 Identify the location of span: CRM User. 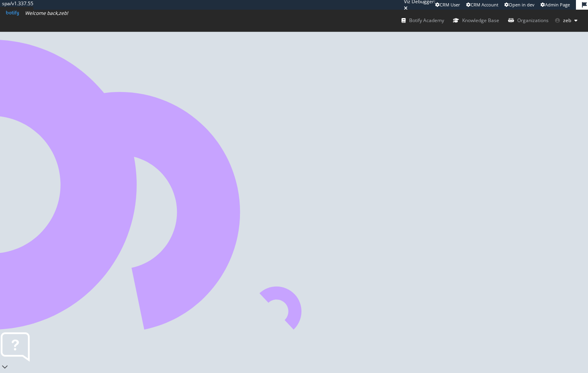
(450, 4).